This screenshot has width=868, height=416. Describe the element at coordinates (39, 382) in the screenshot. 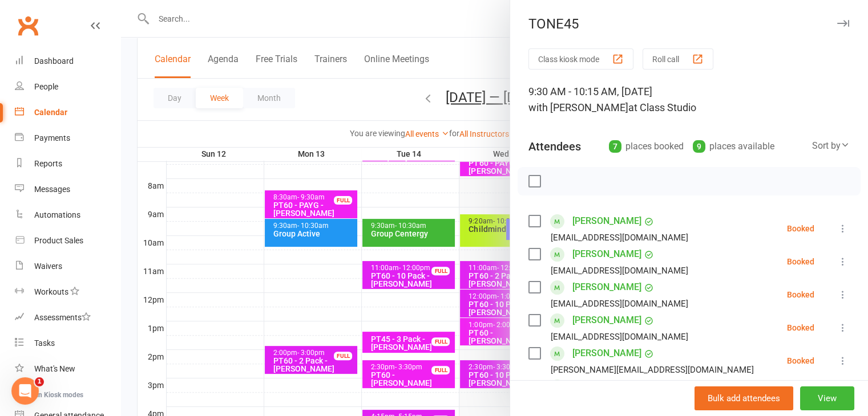

I see `span: 1` at that location.